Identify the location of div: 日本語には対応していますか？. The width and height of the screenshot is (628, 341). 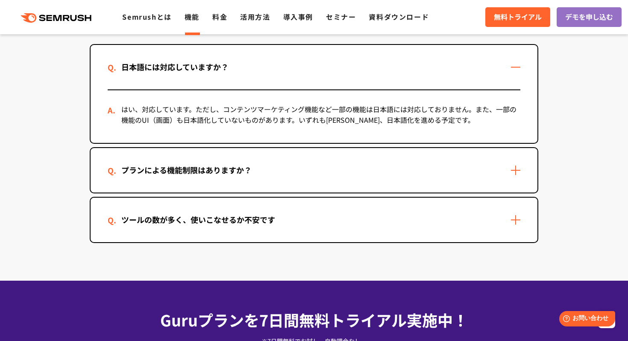
(175, 67).